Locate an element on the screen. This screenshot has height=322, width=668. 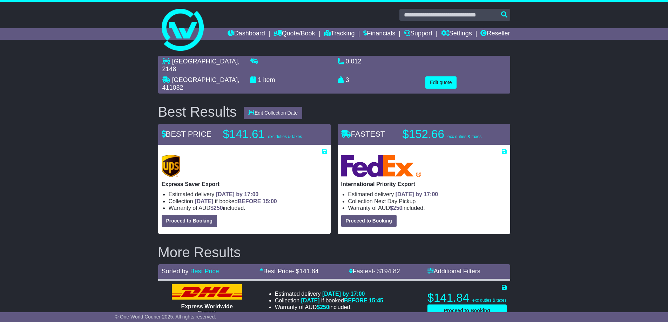
a: Quote/Book is located at coordinates (294, 34).